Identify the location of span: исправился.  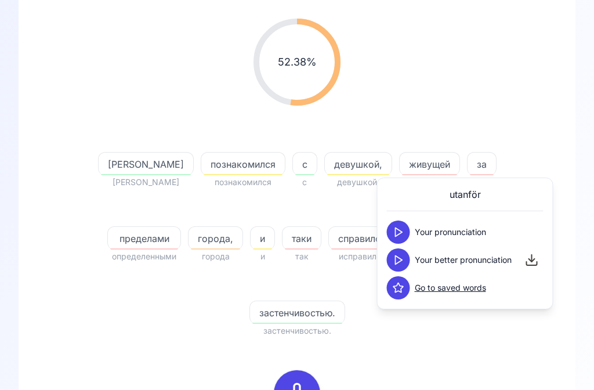
(362, 256).